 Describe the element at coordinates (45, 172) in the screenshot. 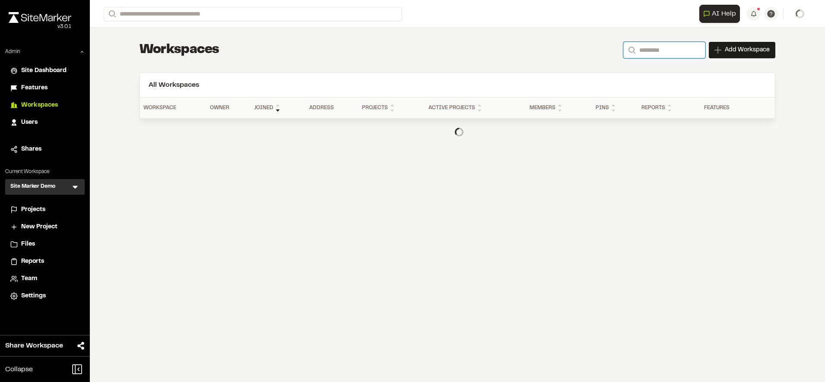

I see `p: Current Workspace` at that location.